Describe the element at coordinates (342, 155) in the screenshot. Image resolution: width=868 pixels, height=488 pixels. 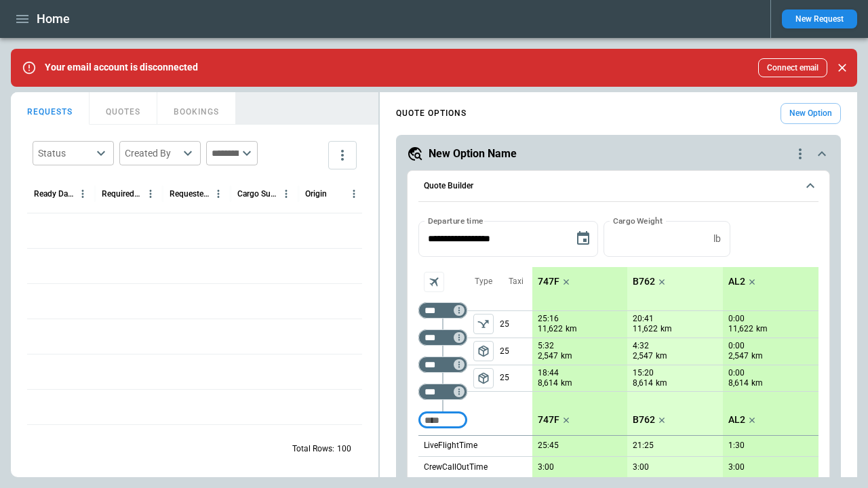
I see `button: more` at that location.